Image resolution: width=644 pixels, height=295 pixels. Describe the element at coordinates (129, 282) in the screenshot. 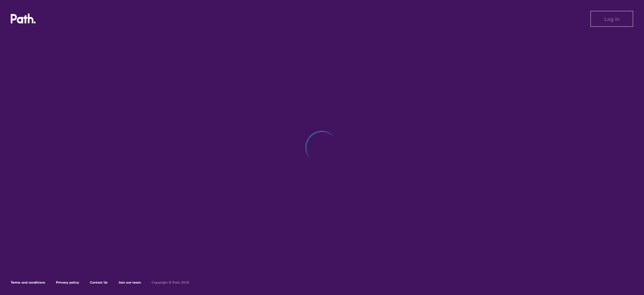

I see `a: Join our team` at that location.